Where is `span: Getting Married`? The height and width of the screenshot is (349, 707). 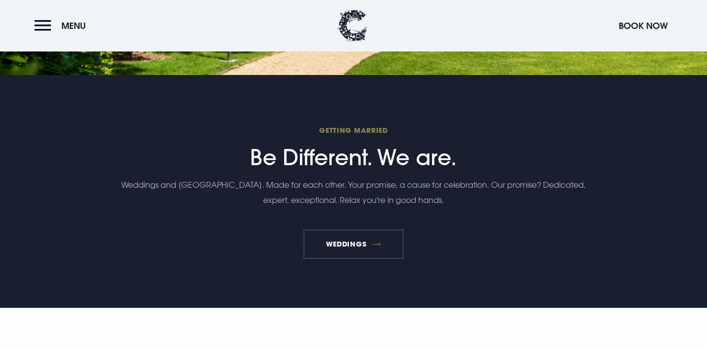 span: Getting Married is located at coordinates (353, 130).